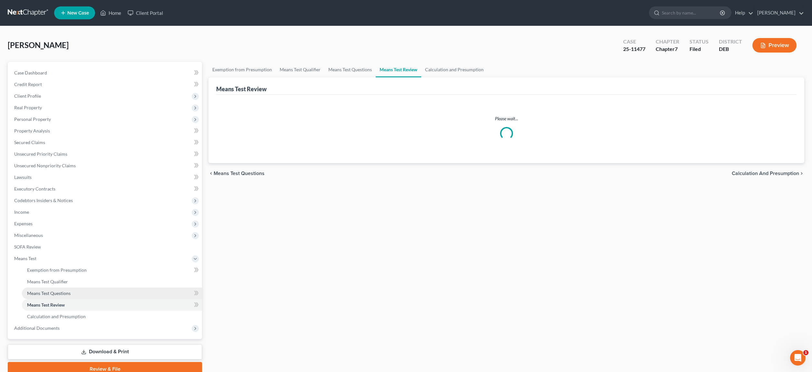 Image resolution: width=812 pixels, height=372 pixels. I want to click on span: Additional Documents, so click(37, 328).